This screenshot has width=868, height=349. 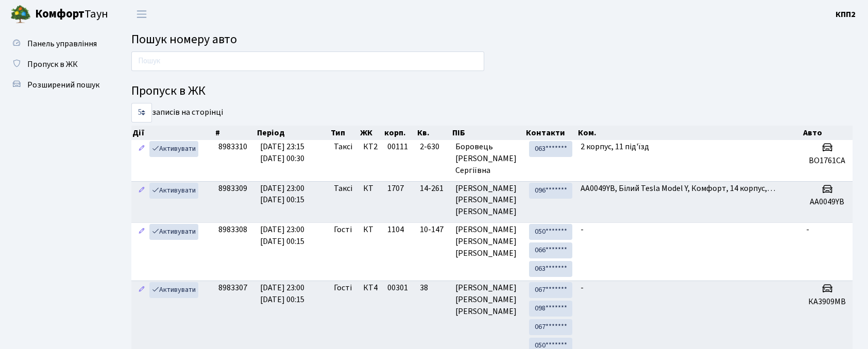 What do you see at coordinates (233, 189) in the screenshot?
I see `span: 8983309` at bounding box center [233, 189].